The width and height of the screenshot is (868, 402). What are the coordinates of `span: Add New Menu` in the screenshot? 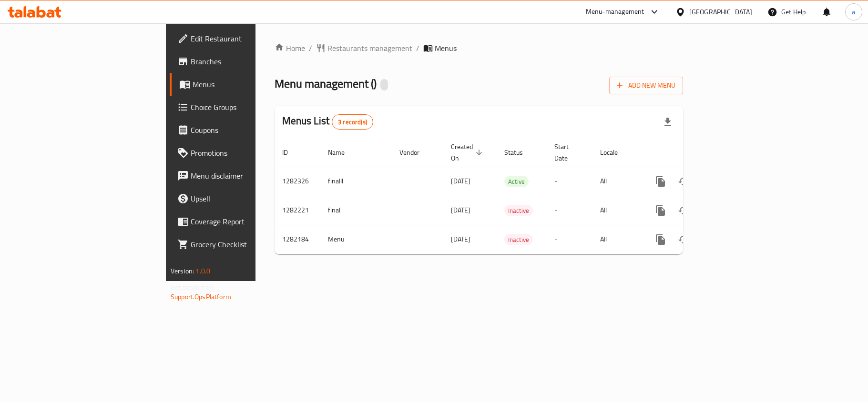 It's located at (646, 85).